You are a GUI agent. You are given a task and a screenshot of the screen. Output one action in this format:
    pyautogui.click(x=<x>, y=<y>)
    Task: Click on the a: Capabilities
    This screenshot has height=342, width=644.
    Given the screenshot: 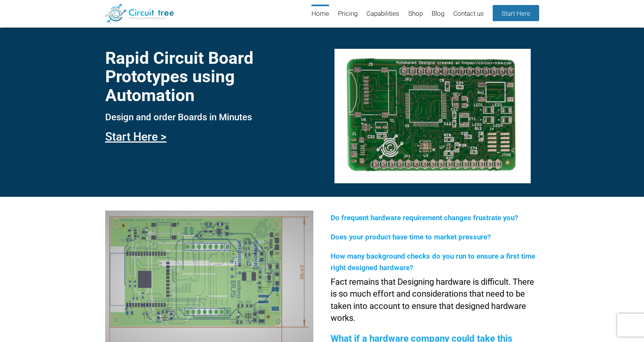 What is the action you would take?
    pyautogui.click(x=383, y=14)
    